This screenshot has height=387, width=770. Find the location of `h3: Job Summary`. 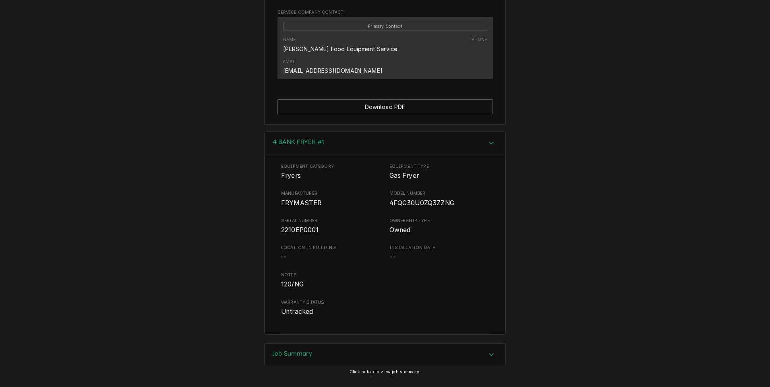

h3: Job Summary is located at coordinates (292, 354).